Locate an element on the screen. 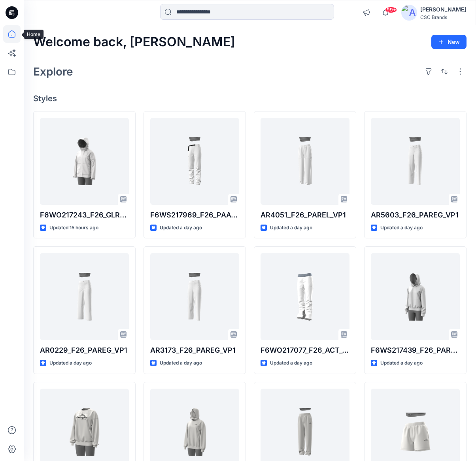  p: AR0229_F26_PAREG_VP1 is located at coordinates (84, 350).